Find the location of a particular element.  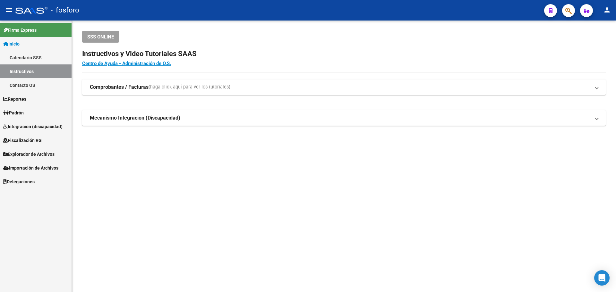

span: Fiscalización RG is located at coordinates (22, 141).